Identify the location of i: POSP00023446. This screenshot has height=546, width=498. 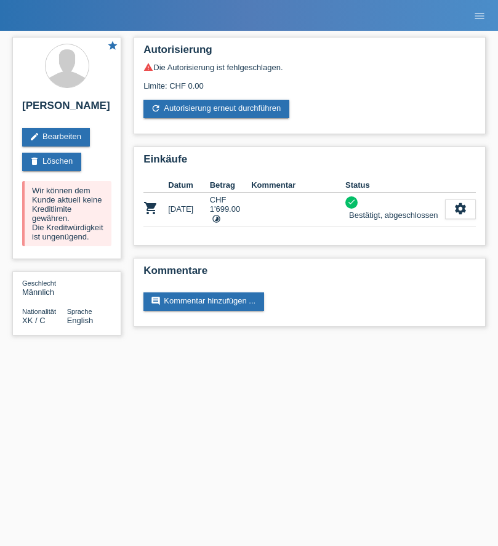
(151, 208).